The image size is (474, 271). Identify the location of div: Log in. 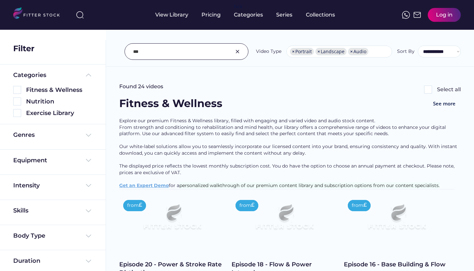
(444, 15).